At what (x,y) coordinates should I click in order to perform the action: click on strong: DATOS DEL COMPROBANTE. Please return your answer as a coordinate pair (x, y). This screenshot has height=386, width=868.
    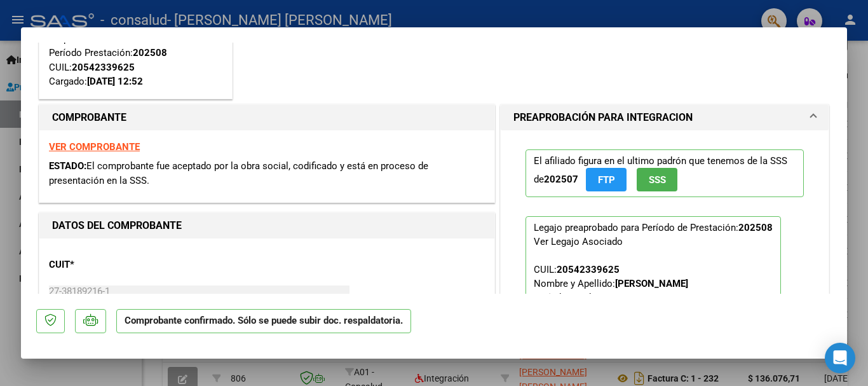
    Looking at the image, I should click on (117, 225).